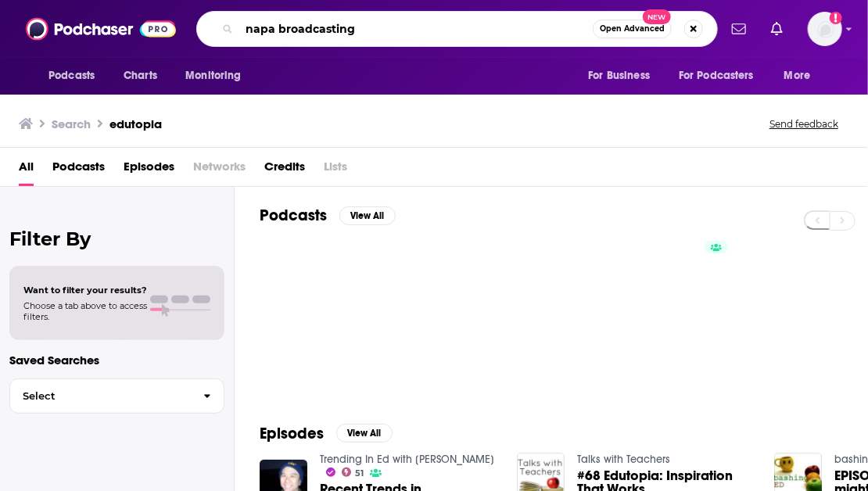 The image size is (868, 491). I want to click on h2: Podcasts, so click(293, 215).